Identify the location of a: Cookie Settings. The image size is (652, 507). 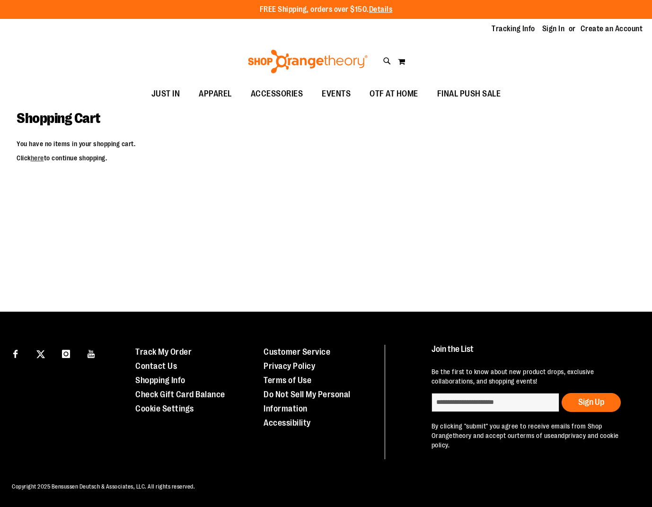
(165, 409).